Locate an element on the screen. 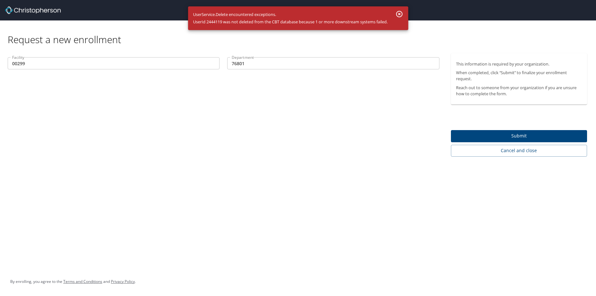 This screenshot has width=596, height=296. div: Request a new enrollment is located at coordinates (300, 33).